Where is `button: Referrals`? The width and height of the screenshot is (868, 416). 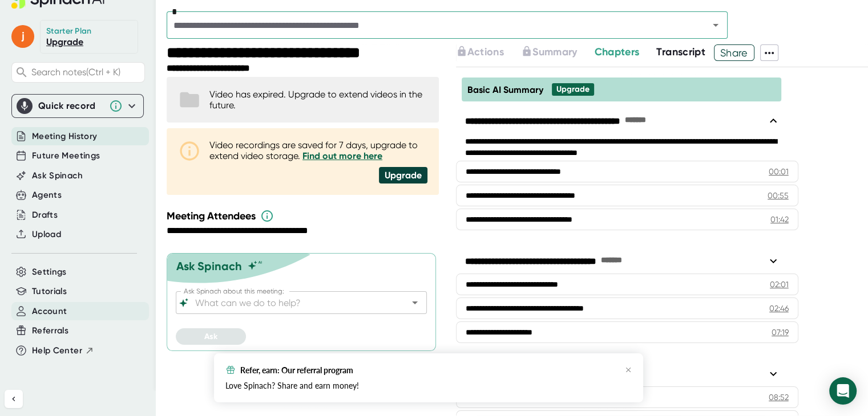
button: Referrals is located at coordinates (50, 330).